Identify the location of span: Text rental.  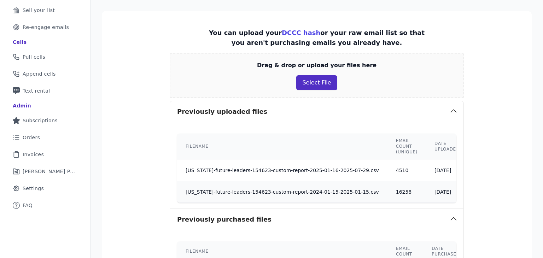
(36, 91).